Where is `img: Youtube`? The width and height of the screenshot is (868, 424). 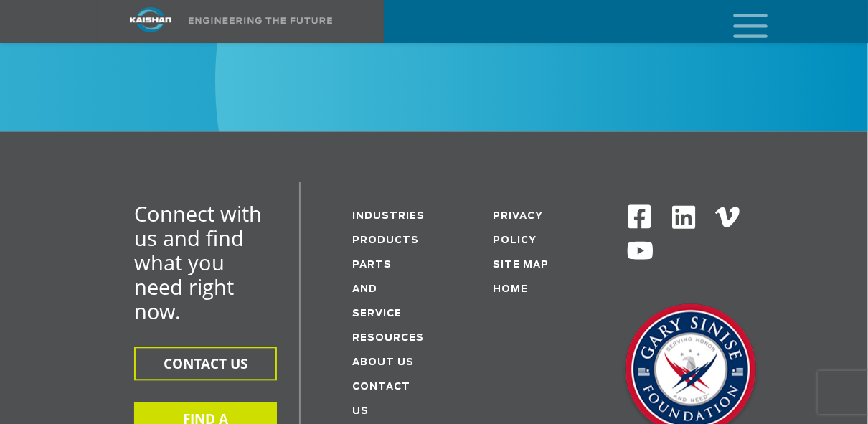 img: Youtube is located at coordinates (639, 250).